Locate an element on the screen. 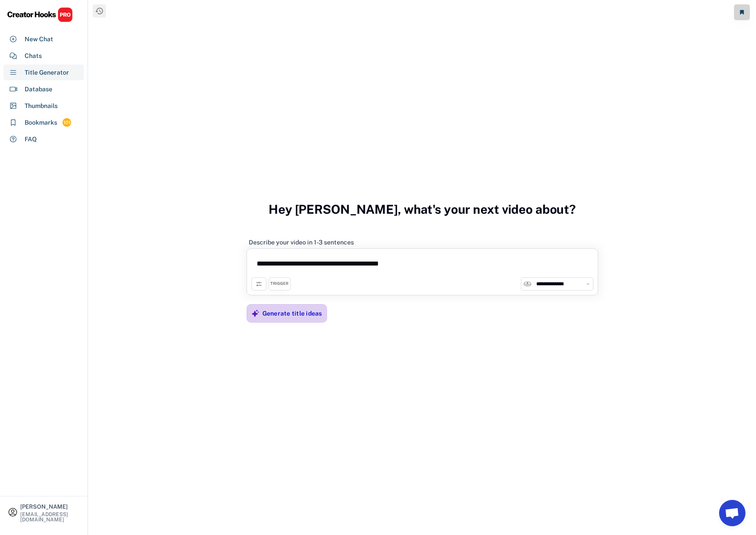 This screenshot has height=535, width=756. a: Open chat is located at coordinates (732, 513).